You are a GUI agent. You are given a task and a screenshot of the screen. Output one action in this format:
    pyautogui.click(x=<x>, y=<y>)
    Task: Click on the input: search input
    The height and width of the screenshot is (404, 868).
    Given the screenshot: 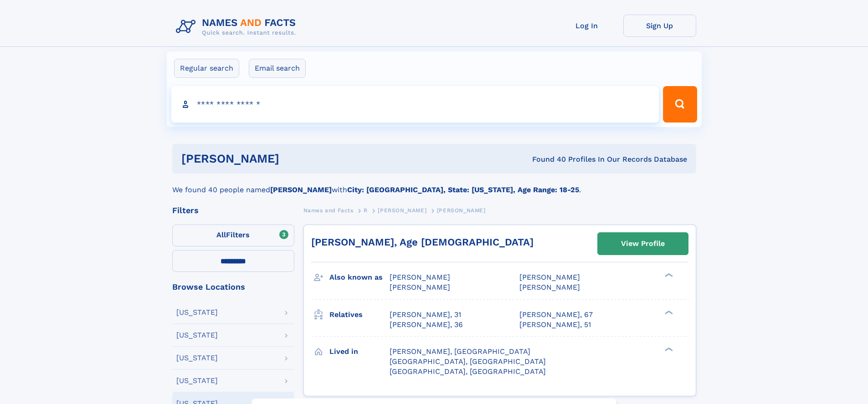 What is the action you would take?
    pyautogui.click(x=415, y=104)
    